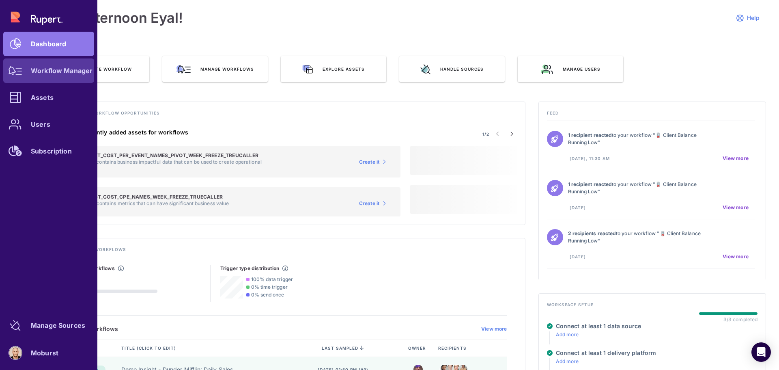 This screenshot has height=370, width=779. What do you see at coordinates (285, 252) in the screenshot?
I see `h4: Track existing workflows` at bounding box center [285, 252].